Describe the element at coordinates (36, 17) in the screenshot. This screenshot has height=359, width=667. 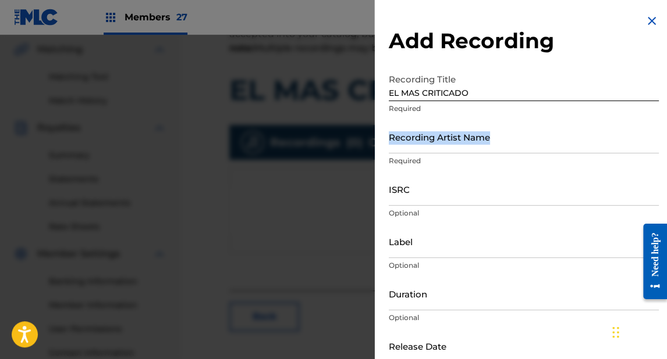
I see `img: MLC Logo` at that location.